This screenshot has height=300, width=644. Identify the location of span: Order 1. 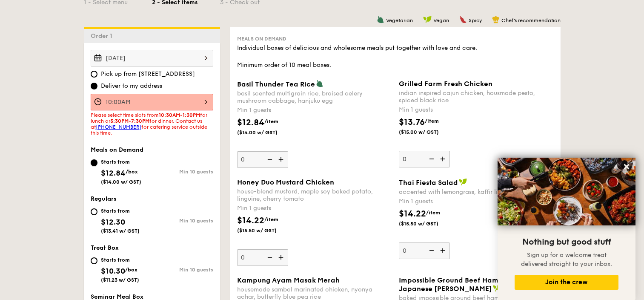
(103, 36).